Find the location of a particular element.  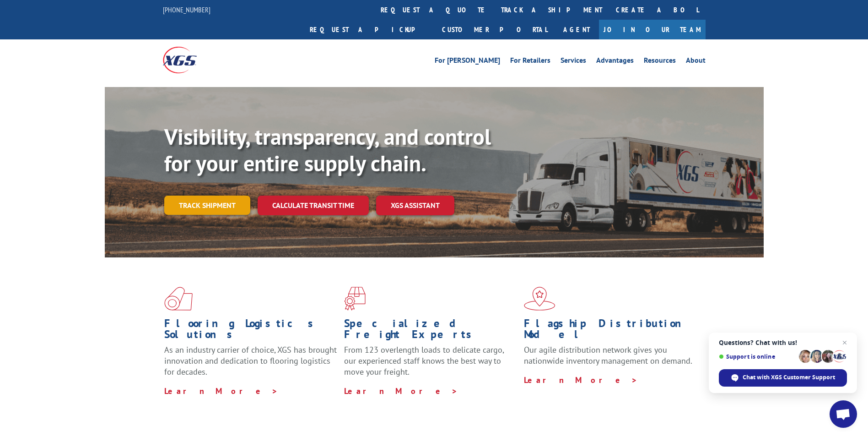

a: Customer Portal is located at coordinates (495, 29).